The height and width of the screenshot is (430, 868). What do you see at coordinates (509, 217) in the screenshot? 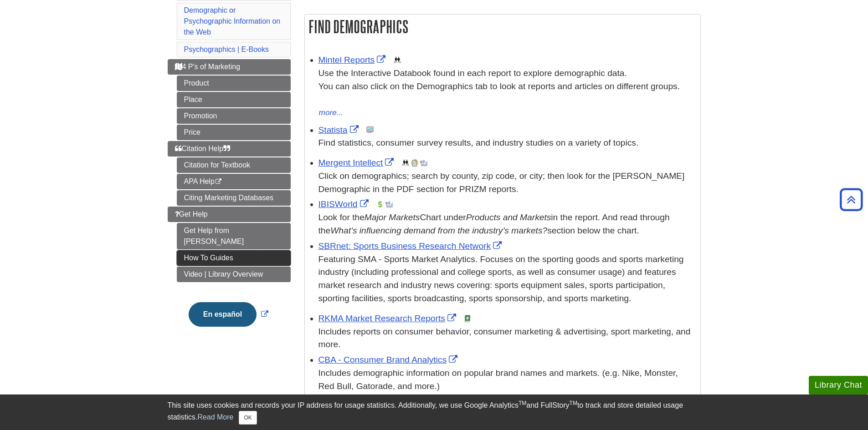
I see `i: Products and Markets` at bounding box center [509, 217].